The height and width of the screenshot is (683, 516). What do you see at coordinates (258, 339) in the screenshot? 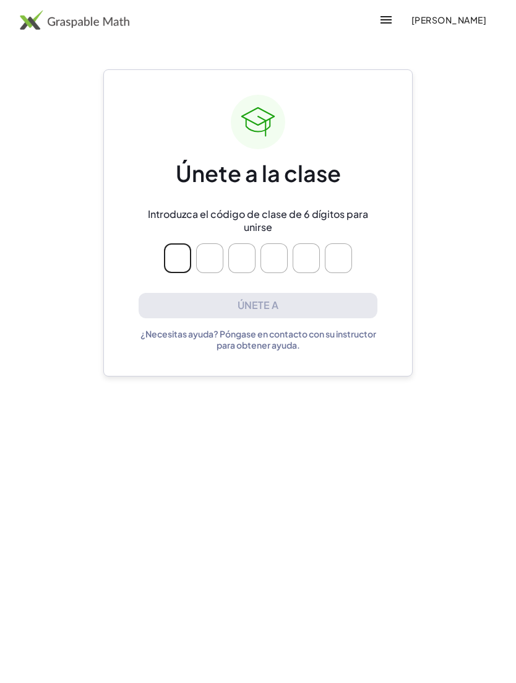
I see `div: ¿Necesitas ayuda? Póngase en contacto con su instructor para obtener ayuda.` at bounding box center [258, 339].